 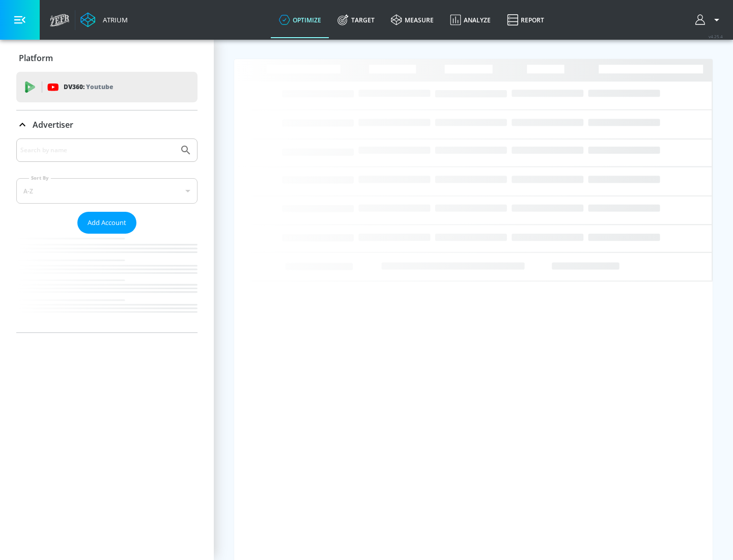 What do you see at coordinates (716, 36) in the screenshot?
I see `span: v 4.25.4` at bounding box center [716, 36].